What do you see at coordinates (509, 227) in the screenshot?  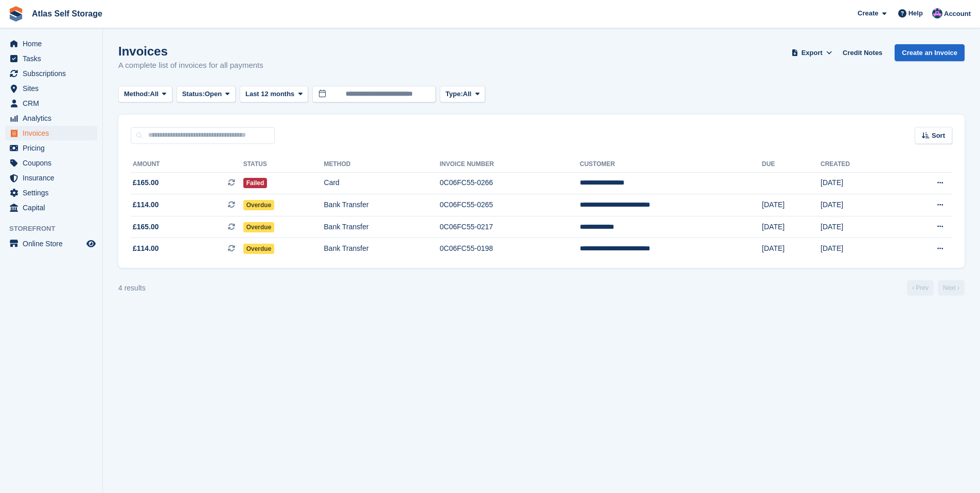 I see `td: 0C06FC55-0217` at bounding box center [509, 227].